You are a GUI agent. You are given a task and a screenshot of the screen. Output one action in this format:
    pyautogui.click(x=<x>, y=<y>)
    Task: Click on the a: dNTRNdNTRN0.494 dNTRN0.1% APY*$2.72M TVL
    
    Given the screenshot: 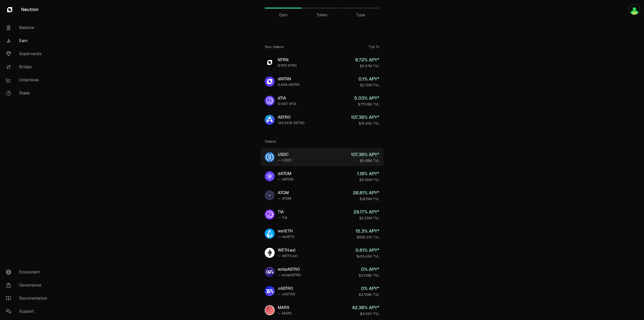 What is the action you would take?
    pyautogui.click(x=322, y=81)
    